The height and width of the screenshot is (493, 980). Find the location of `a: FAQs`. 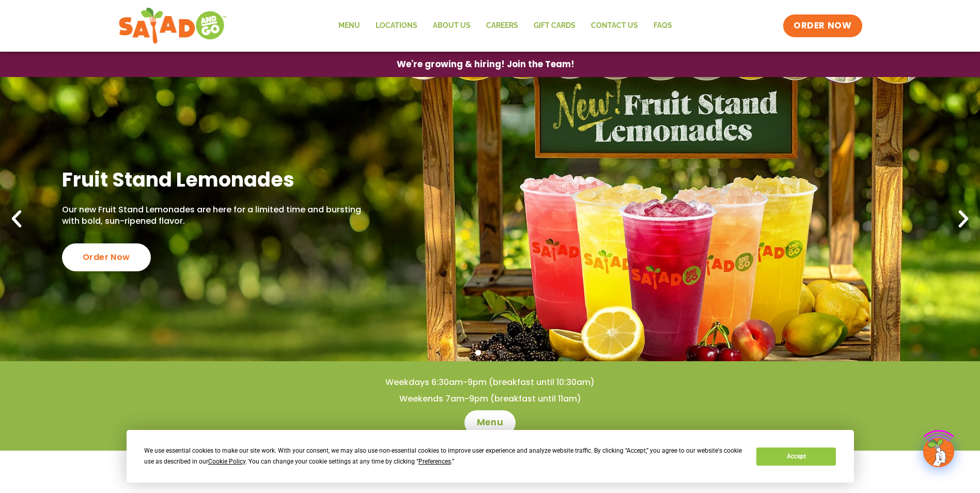

a: FAQs is located at coordinates (663, 26).